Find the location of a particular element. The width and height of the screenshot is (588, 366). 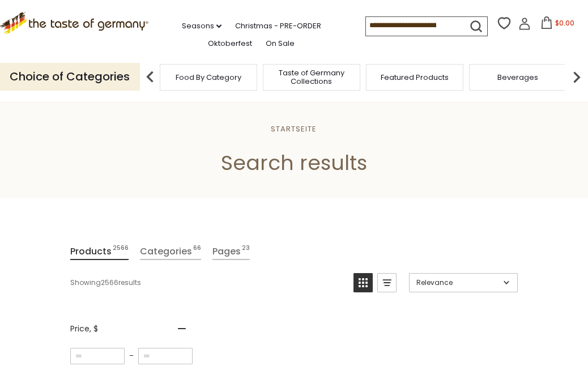

input: Minimum value is located at coordinates (97, 356).